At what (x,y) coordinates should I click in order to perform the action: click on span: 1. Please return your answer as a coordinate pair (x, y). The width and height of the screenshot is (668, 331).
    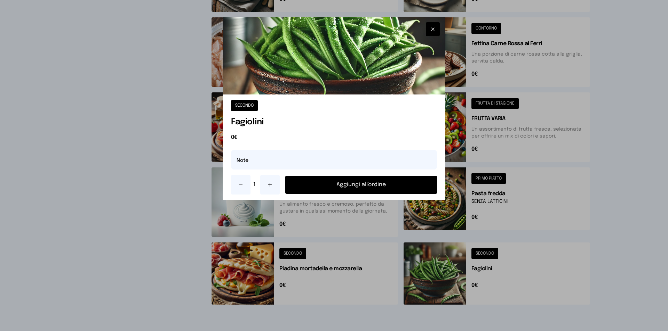
    Looking at the image, I should click on (255, 185).